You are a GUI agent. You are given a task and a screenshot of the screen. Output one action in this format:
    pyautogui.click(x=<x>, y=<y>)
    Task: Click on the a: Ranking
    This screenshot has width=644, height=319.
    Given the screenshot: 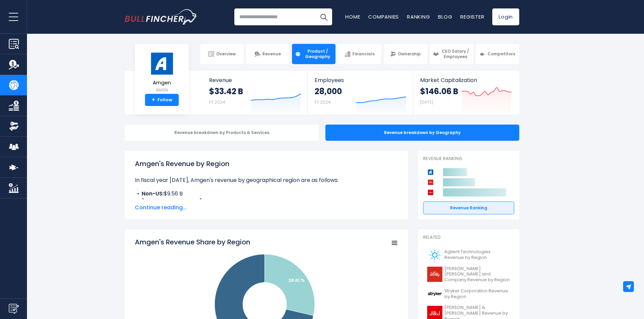 What is the action you would take?
    pyautogui.click(x=419, y=17)
    